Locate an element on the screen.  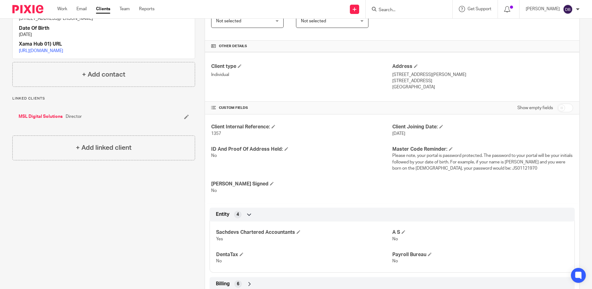
a: Clients is located at coordinates (103, 9).